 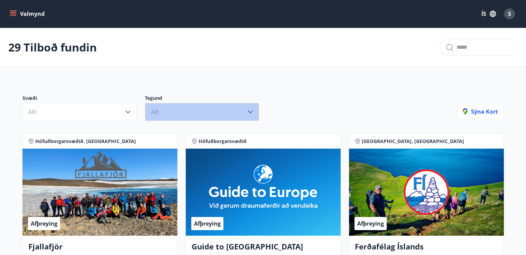 What do you see at coordinates (222, 141) in the screenshot?
I see `span: Höfuðborgarsvæðið` at bounding box center [222, 141].